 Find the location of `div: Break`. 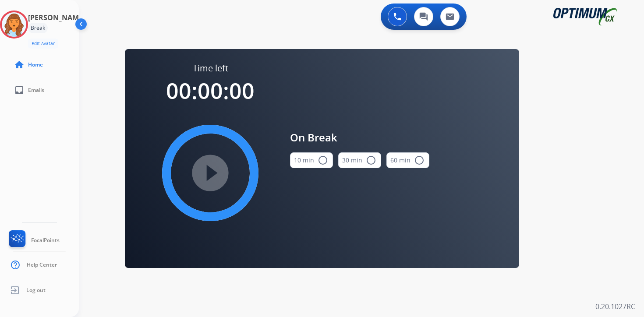

div: Break is located at coordinates (38, 28).